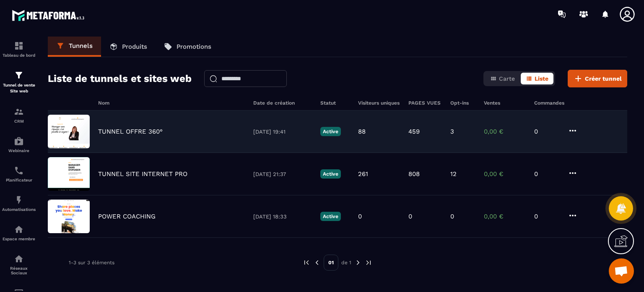 The height and width of the screenshot is (292, 644). I want to click on span: Créer tunnel, so click(603, 79).